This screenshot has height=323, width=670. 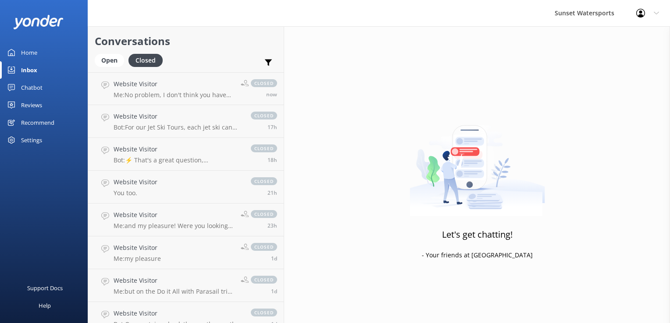 I want to click on a: Website VisitorYou too.closed21h, so click(x=186, y=187).